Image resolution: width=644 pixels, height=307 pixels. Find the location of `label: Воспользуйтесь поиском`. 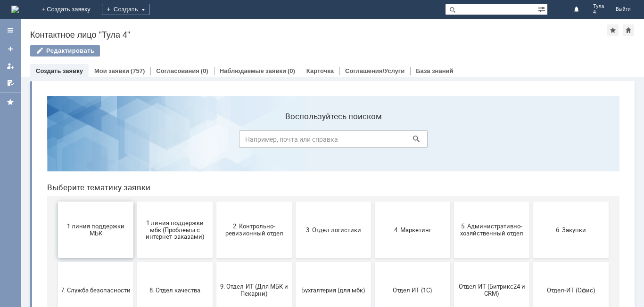

label: Воспользуйтесь поиском is located at coordinates (294, 28).